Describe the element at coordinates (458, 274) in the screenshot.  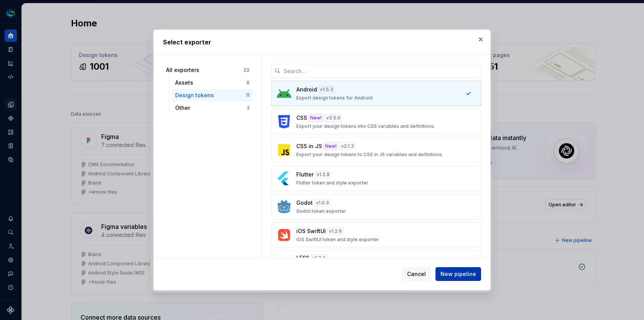
I see `button: New pipeline` at that location.